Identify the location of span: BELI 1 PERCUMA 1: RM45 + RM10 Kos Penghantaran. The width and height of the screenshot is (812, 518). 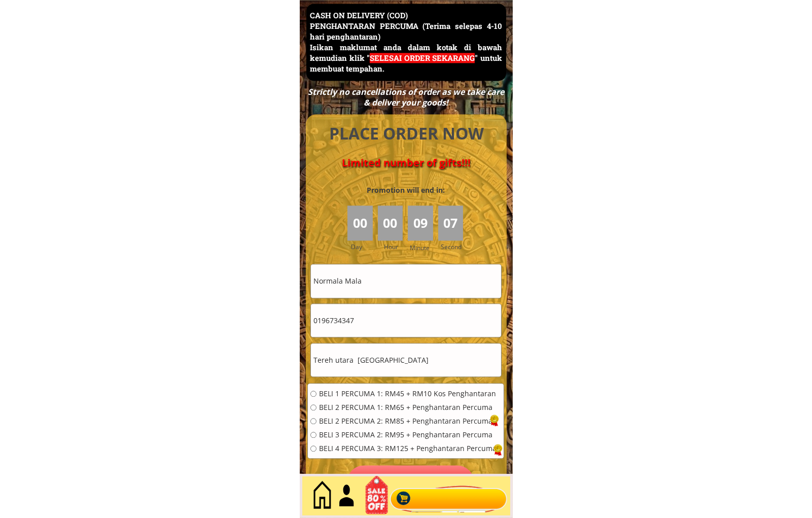
(408, 394).